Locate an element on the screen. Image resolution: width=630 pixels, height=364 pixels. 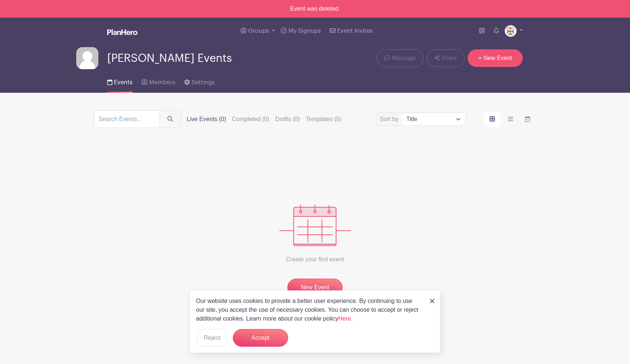
a: Members is located at coordinates (158, 81).